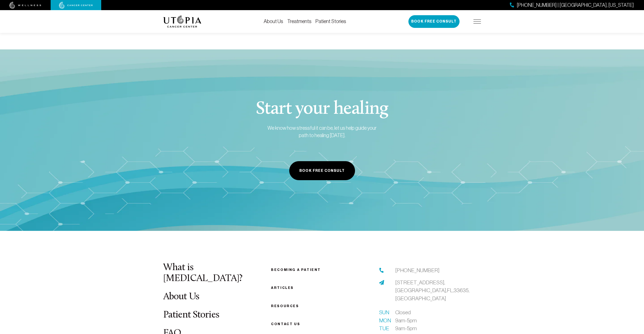 The width and height of the screenshot is (644, 334). I want to click on a: Treatments, so click(299, 21).